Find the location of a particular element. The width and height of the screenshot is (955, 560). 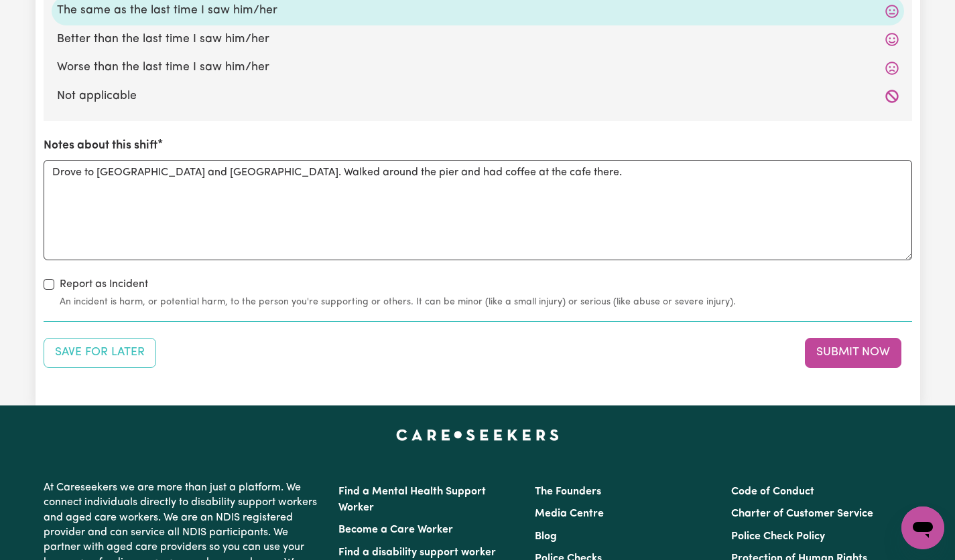

a: Careseekers home page is located at coordinates (477, 435).